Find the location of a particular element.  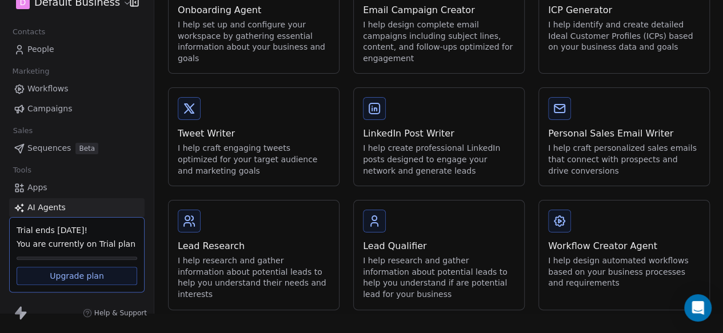

div: ICP Generator is located at coordinates (624, 10).